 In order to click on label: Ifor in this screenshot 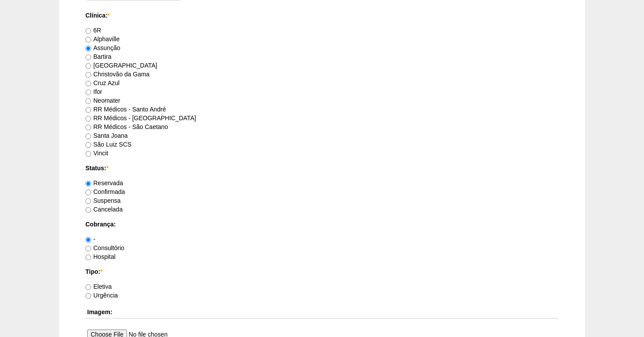, I will do `click(94, 92)`.